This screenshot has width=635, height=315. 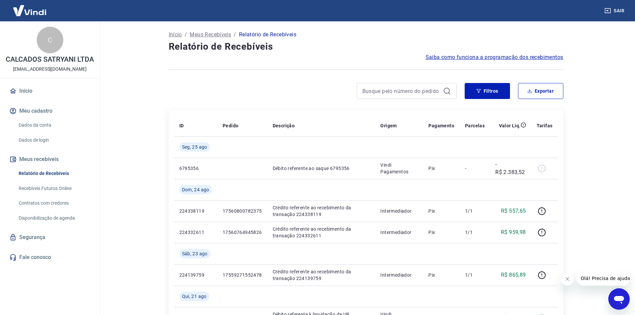 I want to click on p: CALCADOS SATRYANI LTDA, so click(x=50, y=59).